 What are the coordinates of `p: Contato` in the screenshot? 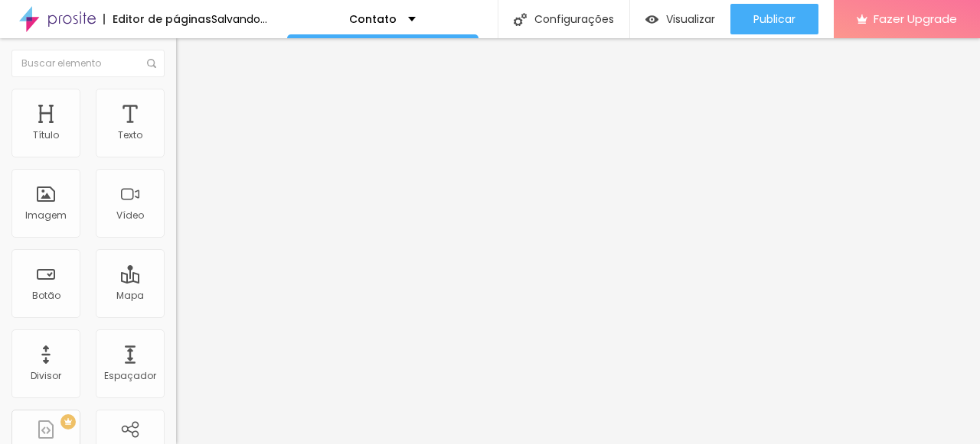 It's located at (373, 19).